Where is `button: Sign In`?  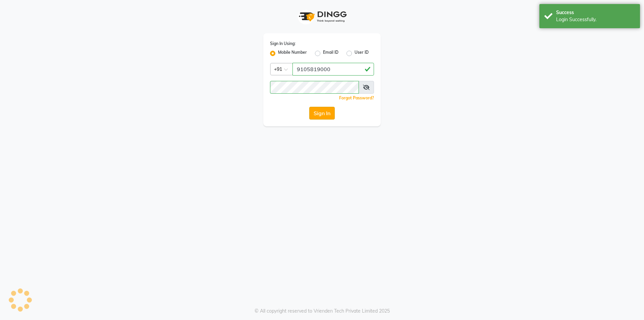
button: Sign In is located at coordinates (322, 113).